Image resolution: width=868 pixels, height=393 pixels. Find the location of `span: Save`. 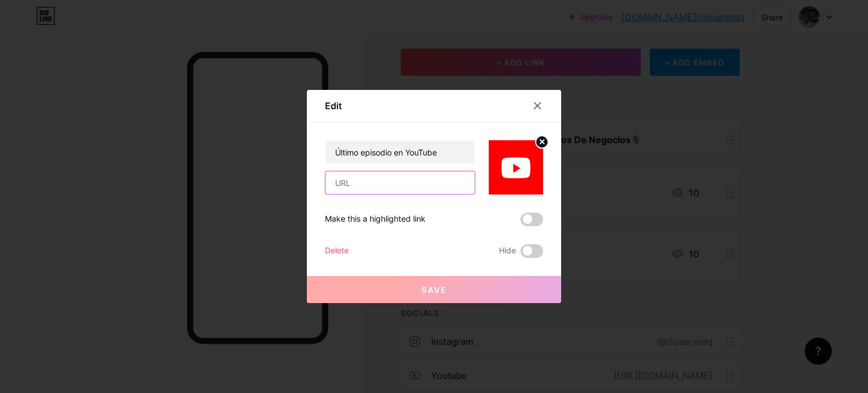

span: Save is located at coordinates (434, 290).